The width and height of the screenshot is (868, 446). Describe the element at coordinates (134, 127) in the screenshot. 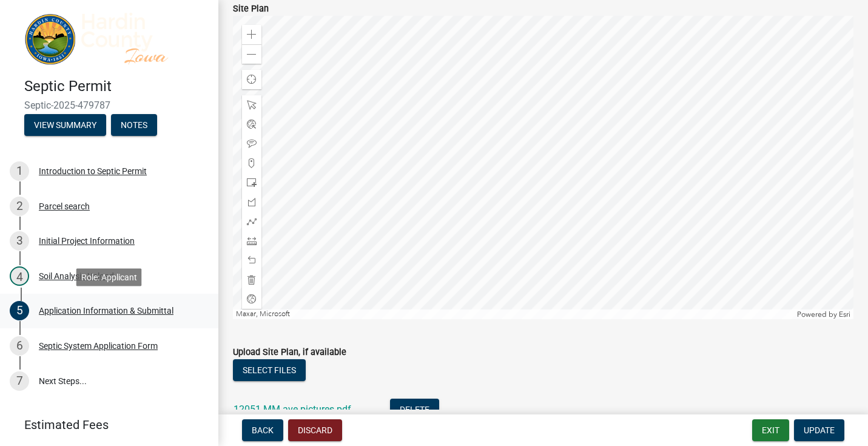

I see `wm-modal-confirm: Notes` at that location.